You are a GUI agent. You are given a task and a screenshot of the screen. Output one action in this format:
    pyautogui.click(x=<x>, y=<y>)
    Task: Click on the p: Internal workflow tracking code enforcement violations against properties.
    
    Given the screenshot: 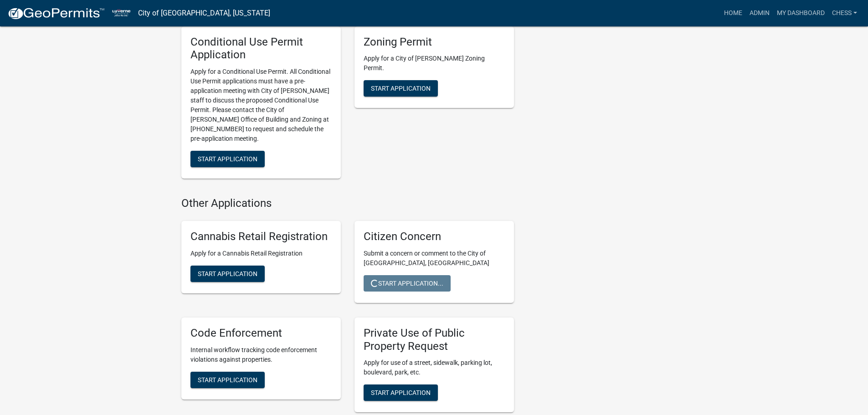 What is the action you would take?
    pyautogui.click(x=261, y=355)
    